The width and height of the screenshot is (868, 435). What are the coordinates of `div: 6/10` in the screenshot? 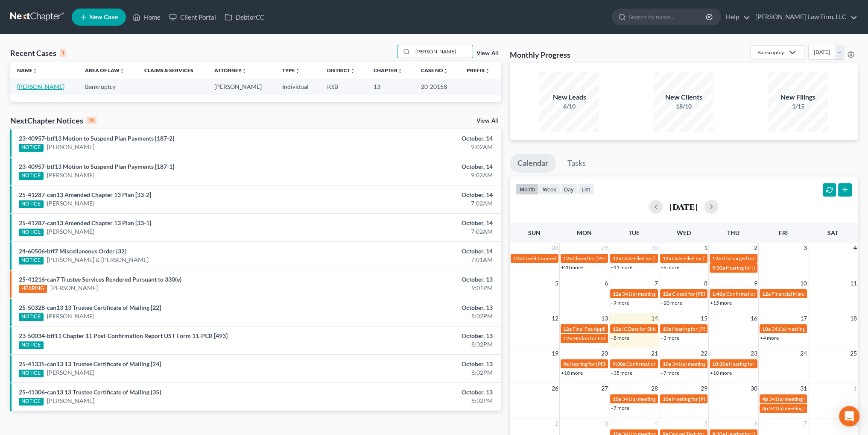 It's located at (569, 106).